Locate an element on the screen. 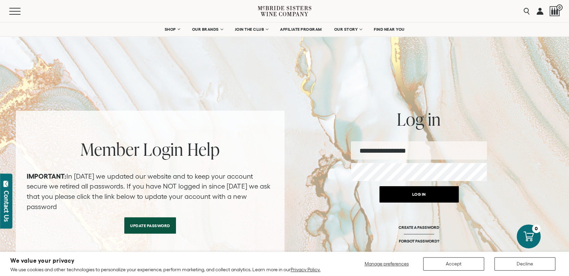 The width and height of the screenshot is (569, 276). h2: Log in is located at coordinates (419, 119).